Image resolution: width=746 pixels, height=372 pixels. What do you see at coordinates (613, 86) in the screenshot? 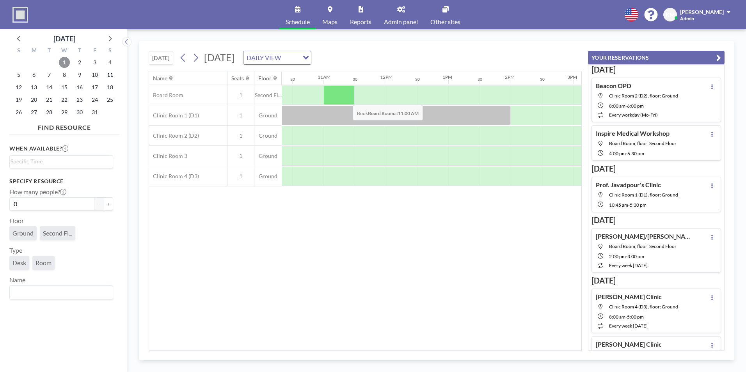
I see `h4: Beacon OPD` at bounding box center [613, 86].